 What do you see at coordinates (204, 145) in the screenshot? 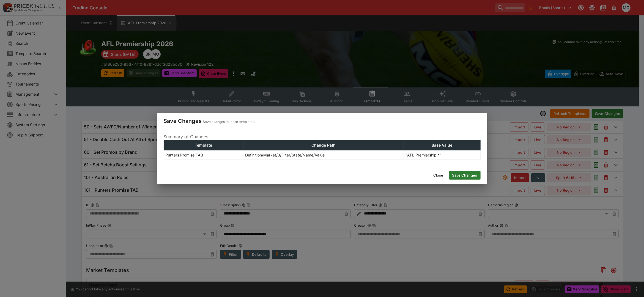
I see `th: Template` at bounding box center [204, 145].